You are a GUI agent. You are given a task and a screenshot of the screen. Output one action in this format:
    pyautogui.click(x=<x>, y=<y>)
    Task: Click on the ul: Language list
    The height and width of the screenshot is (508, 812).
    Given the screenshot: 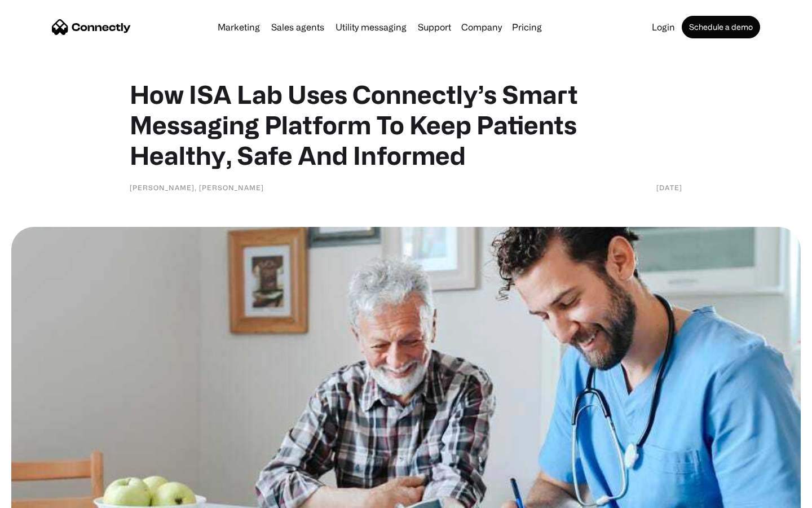 What is the action you would take?
    pyautogui.click(x=45, y=496)
    